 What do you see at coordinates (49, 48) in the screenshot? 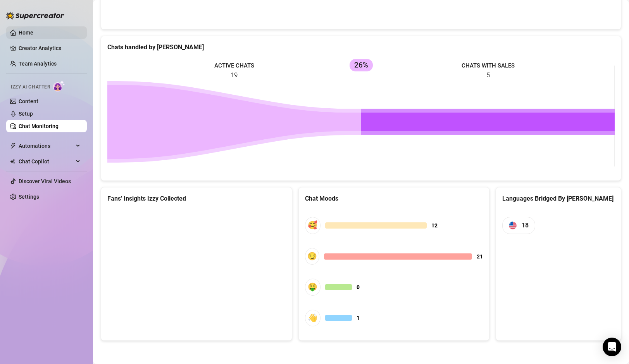
I see `a: Creator Analytics` at bounding box center [49, 48].